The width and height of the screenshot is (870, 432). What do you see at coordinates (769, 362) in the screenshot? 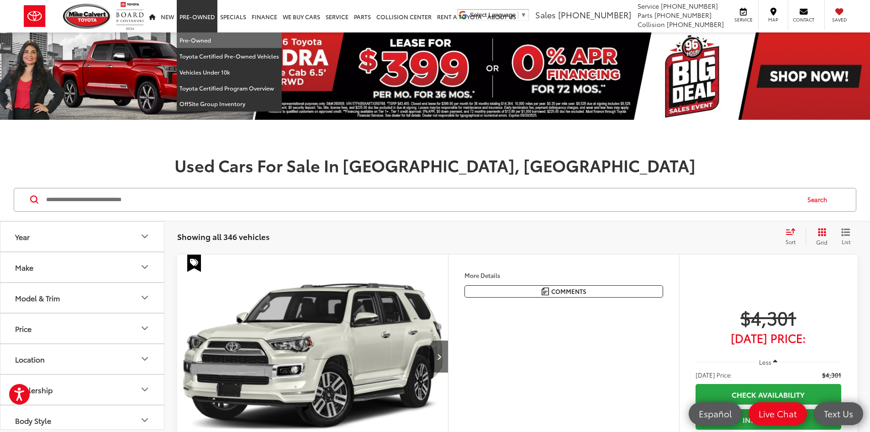
I see `button: Less` at bounding box center [769, 362].